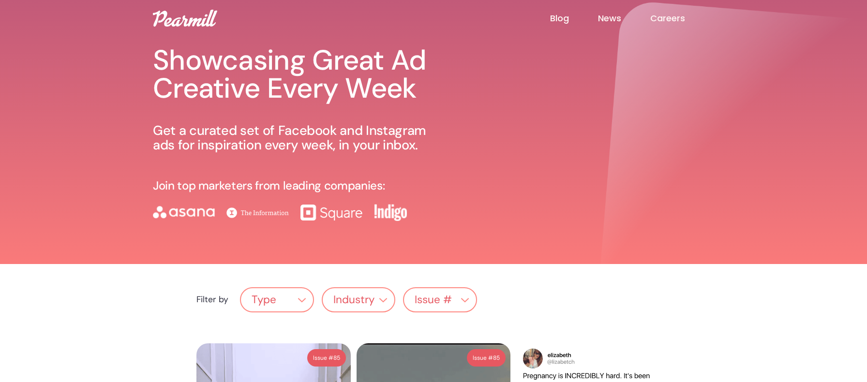  What do you see at coordinates (212, 299) in the screenshot?
I see `div: Filter by` at bounding box center [212, 299].